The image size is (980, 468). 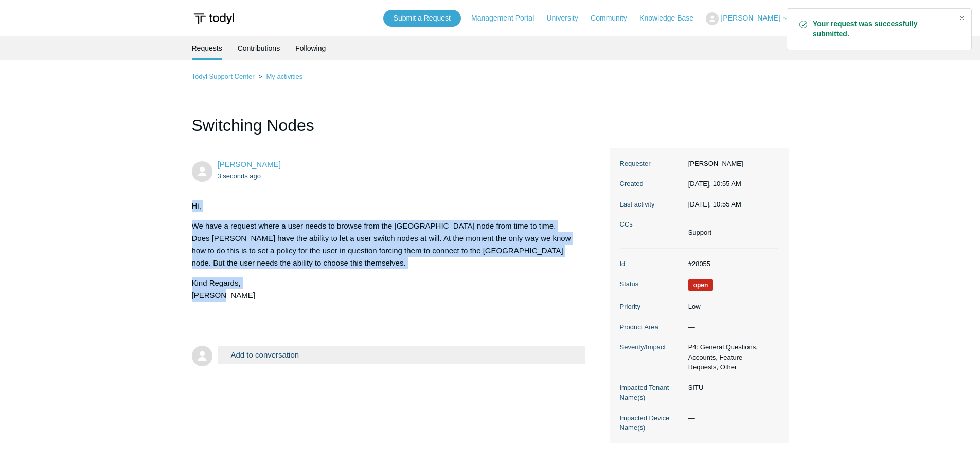 What do you see at coordinates (651, 225) in the screenshot?
I see `dt: CCs` at bounding box center [651, 225].